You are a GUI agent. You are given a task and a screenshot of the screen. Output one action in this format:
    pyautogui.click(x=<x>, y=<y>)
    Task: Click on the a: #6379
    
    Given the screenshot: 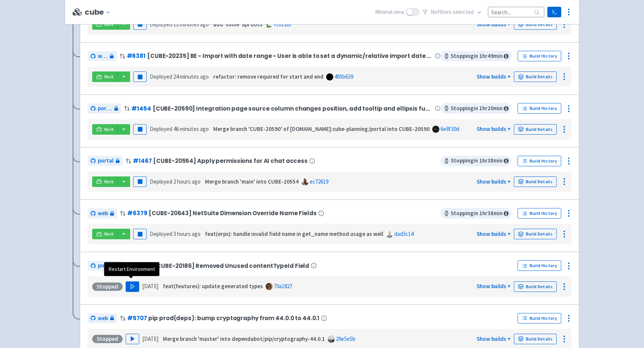 What is the action you would take?
    pyautogui.click(x=137, y=213)
    